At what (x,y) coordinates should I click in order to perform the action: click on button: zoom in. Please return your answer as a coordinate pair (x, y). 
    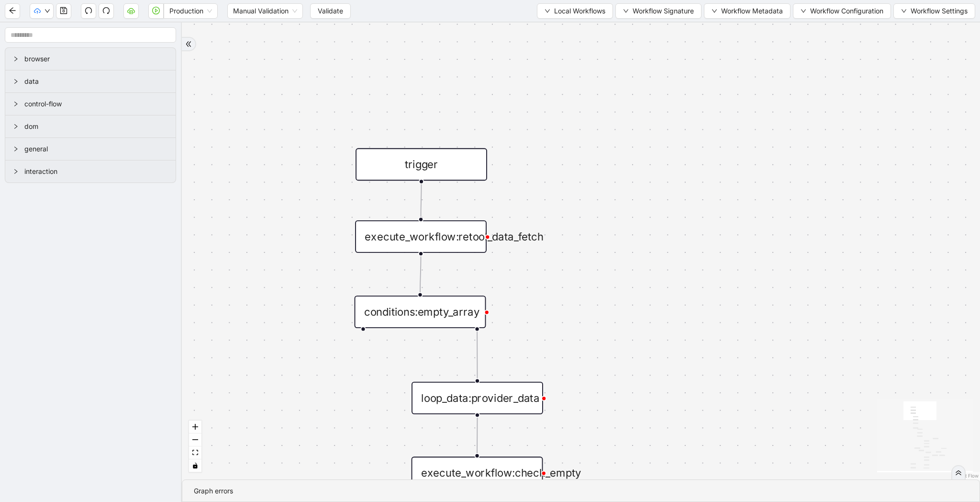
    Looking at the image, I should click on (196, 426).